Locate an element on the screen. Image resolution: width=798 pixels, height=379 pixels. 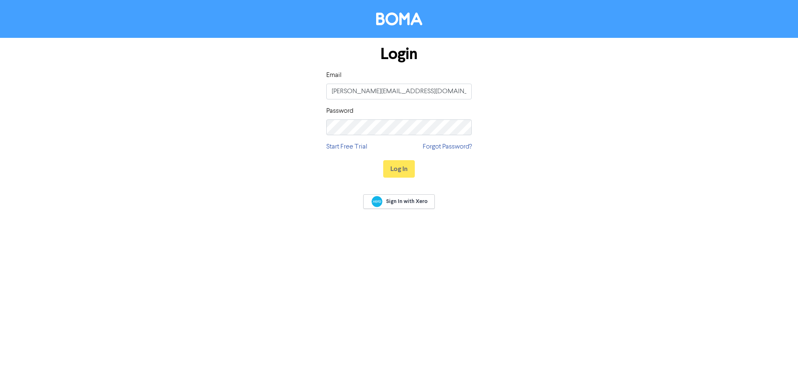
label: Password is located at coordinates (340, 111).